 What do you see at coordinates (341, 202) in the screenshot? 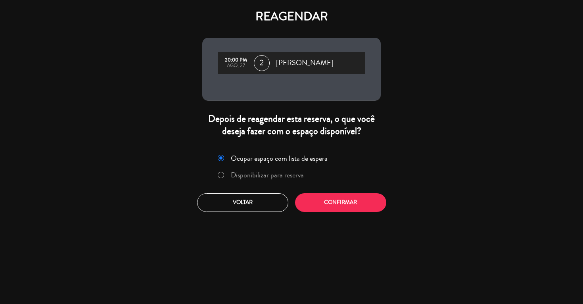
I see `button: Confirmar` at bounding box center [341, 202].